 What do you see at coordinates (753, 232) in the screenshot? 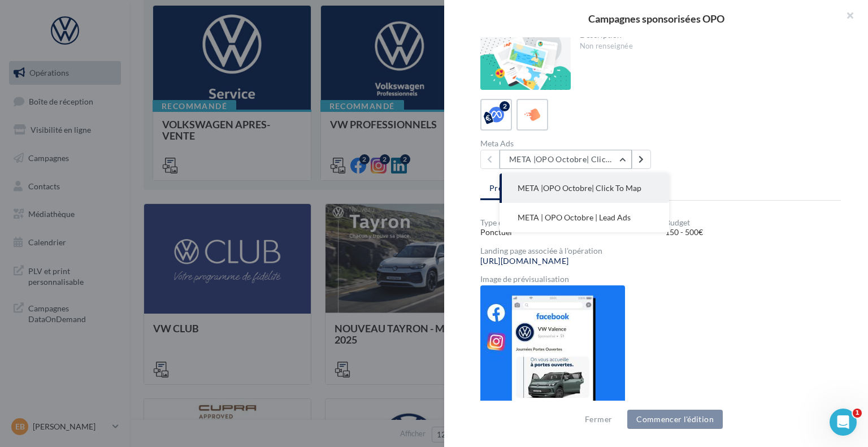
I see `div: 150 - 500€` at bounding box center [753, 232].